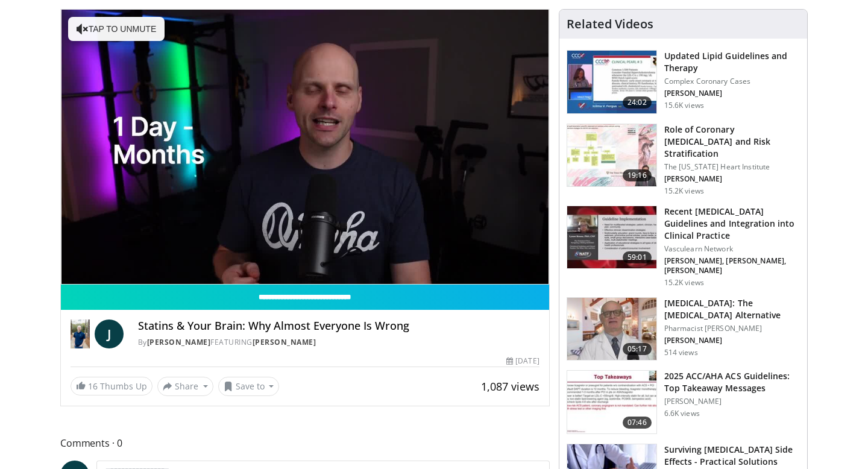 The height and width of the screenshot is (469, 868). Describe the element at coordinates (612, 82) in the screenshot. I see `img: 77f671eb-9394-4acc-bc78-a9f077f94e00.150x105_q85_crop-smart_upscale.jpg` at that location.